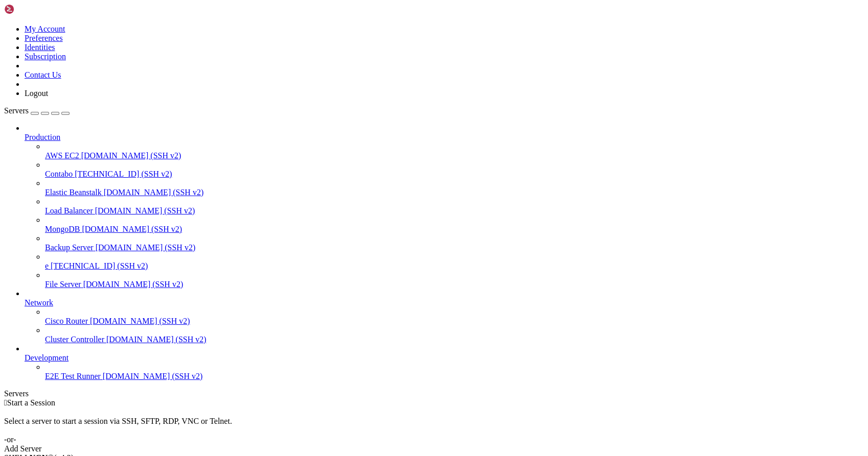 The height and width of the screenshot is (456, 868). What do you see at coordinates (43, 38) in the screenshot?
I see `a: Preferences` at bounding box center [43, 38].